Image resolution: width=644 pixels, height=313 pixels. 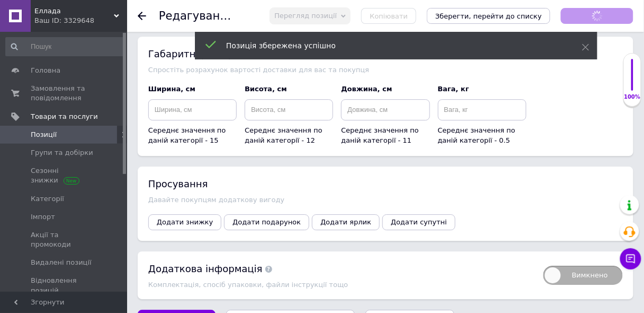 What do you see at coordinates (43, 217) in the screenshot?
I see `span: Імпорт` at bounding box center [43, 217].